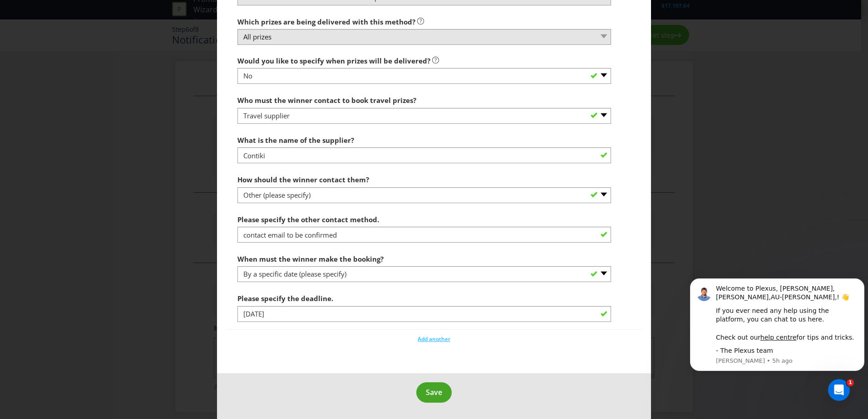 This screenshot has height=419, width=868. Describe the element at coordinates (434, 338) in the screenshot. I see `span: Add another` at that location.